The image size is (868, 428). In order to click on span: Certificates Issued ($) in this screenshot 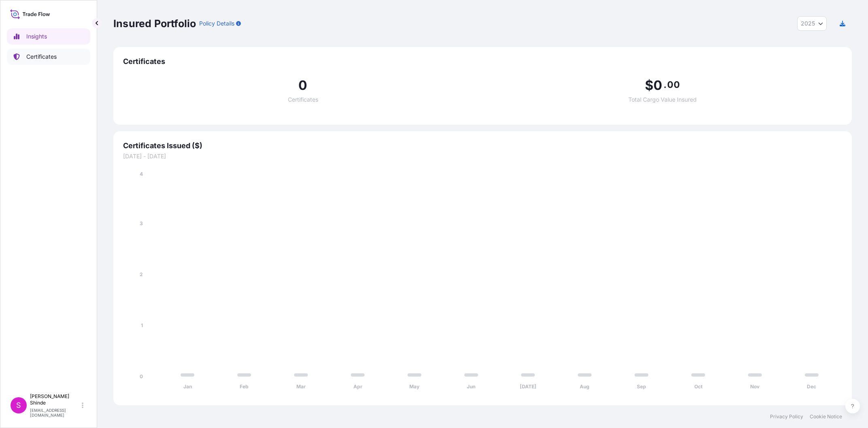, I will do `click(483, 146)`.